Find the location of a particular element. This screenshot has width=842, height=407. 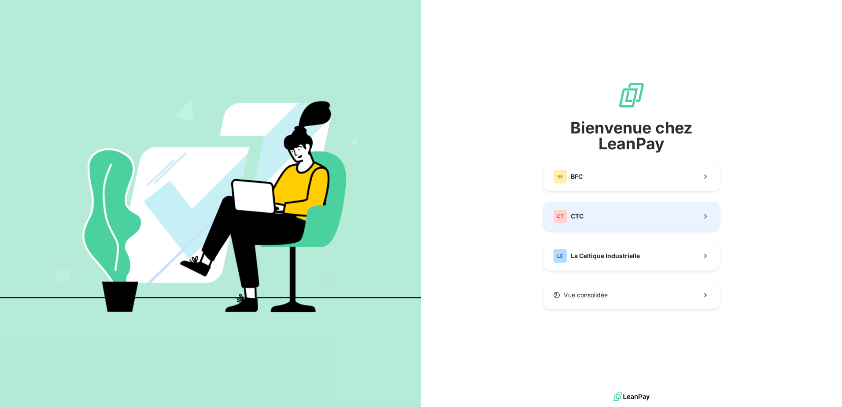

img: logo sigle is located at coordinates (632, 95).